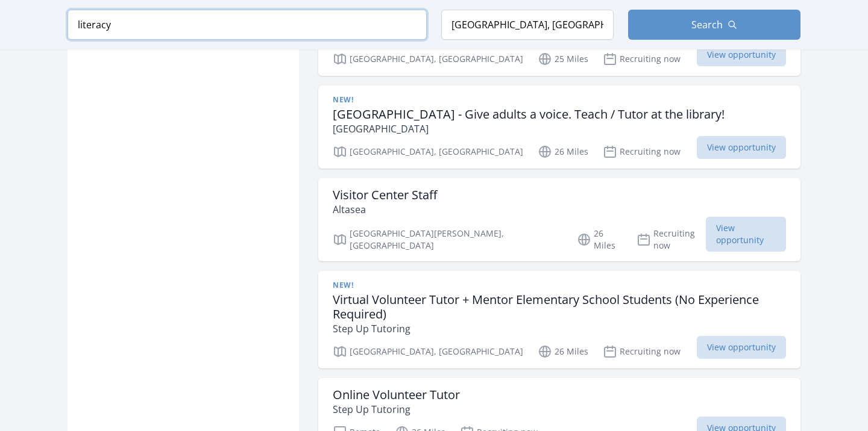 The height and width of the screenshot is (431, 868). What do you see at coordinates (247, 24) in the screenshot?
I see `input: Keyword` at bounding box center [247, 24].